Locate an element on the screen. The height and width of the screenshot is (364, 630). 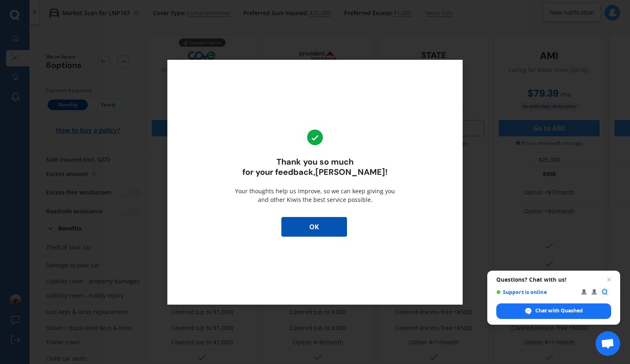
span: Close chat is located at coordinates (609, 280).